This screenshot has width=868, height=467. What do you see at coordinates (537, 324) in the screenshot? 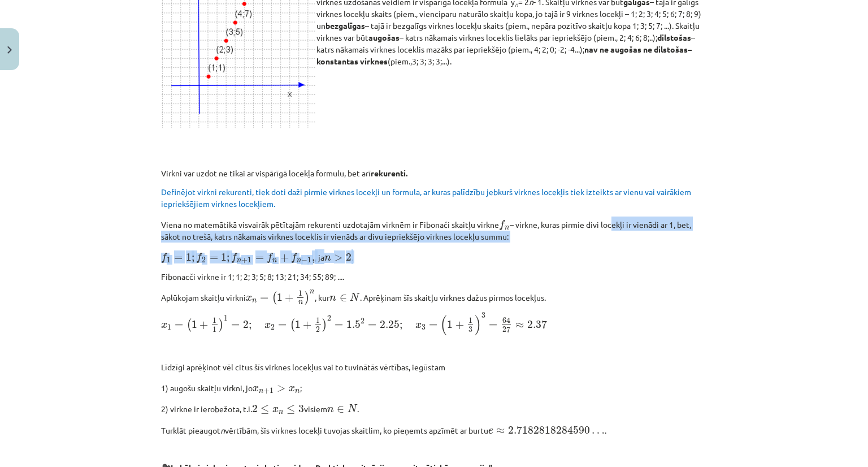
I see `span: 2.37` at bounding box center [537, 324].